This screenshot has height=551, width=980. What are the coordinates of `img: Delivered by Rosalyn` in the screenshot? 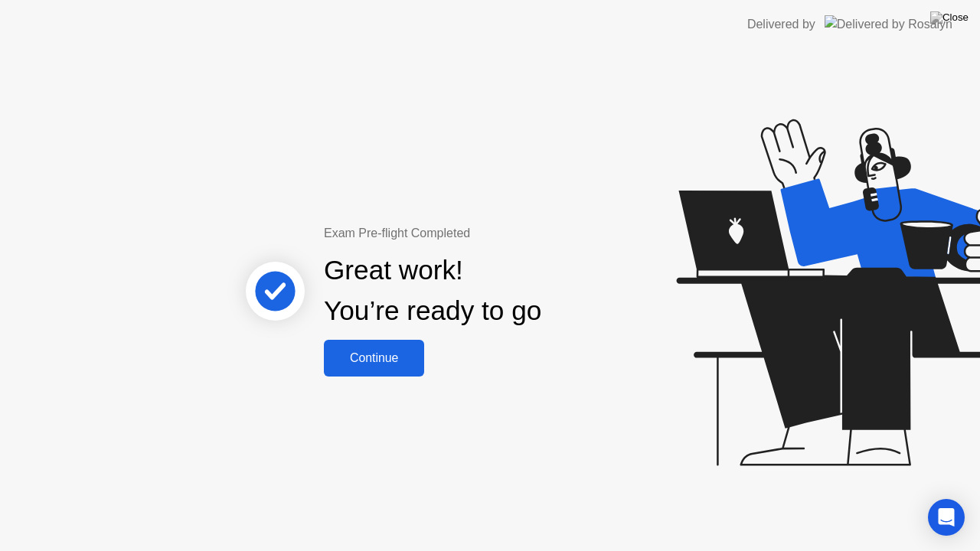 It's located at (888, 24).